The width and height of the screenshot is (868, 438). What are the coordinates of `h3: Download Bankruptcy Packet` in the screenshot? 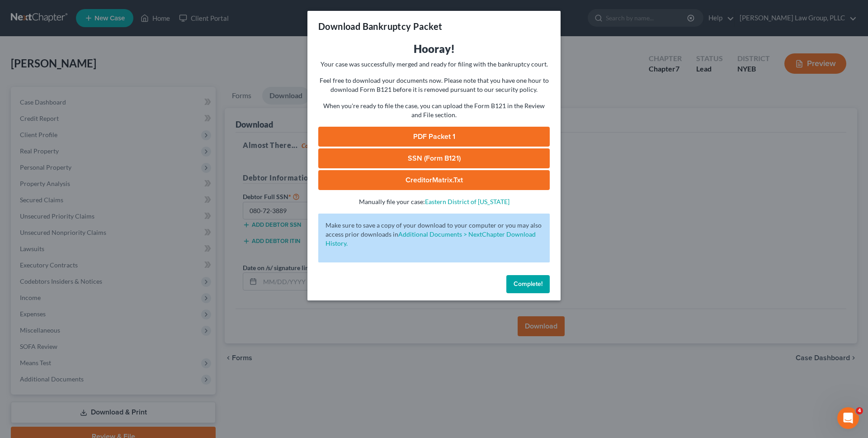 It's located at (380, 26).